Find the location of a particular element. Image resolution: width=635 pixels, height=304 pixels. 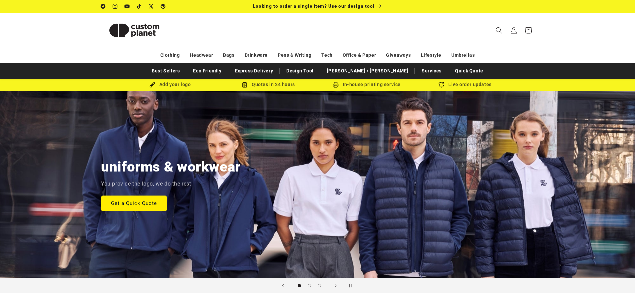

a: Eco Friendly is located at coordinates (207, 71).